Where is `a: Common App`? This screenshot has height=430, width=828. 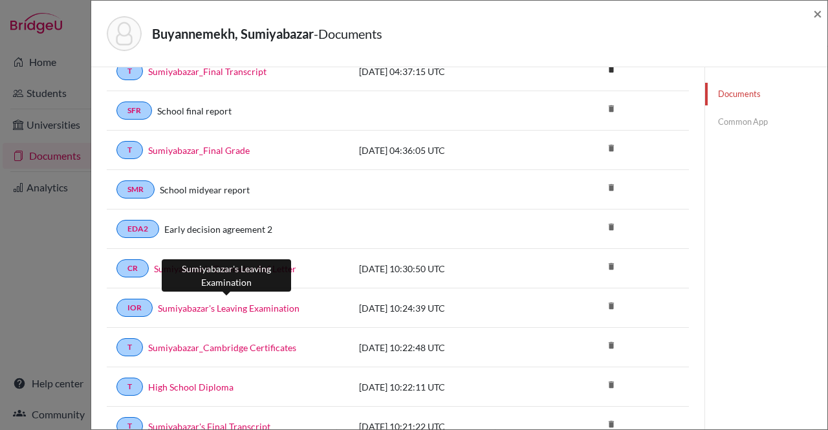 a: Common App is located at coordinates (766, 122).